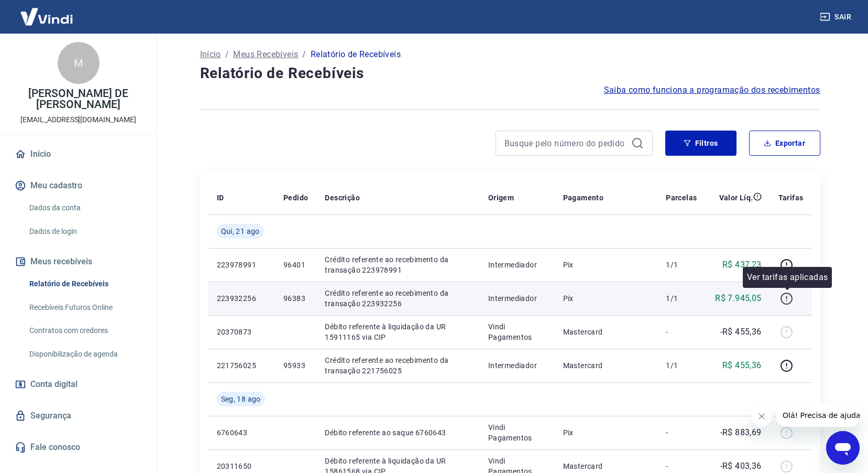  I want to click on p: Crédito referente ao recebimento da transação 223978991, so click(398, 265).